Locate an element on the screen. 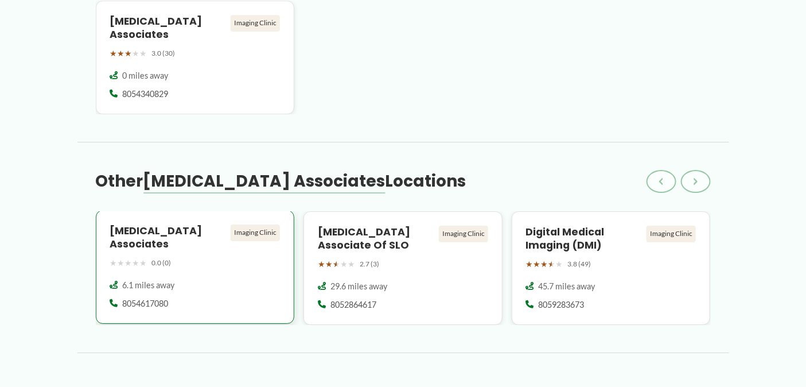  span: 0 miles away is located at coordinates (146, 76).